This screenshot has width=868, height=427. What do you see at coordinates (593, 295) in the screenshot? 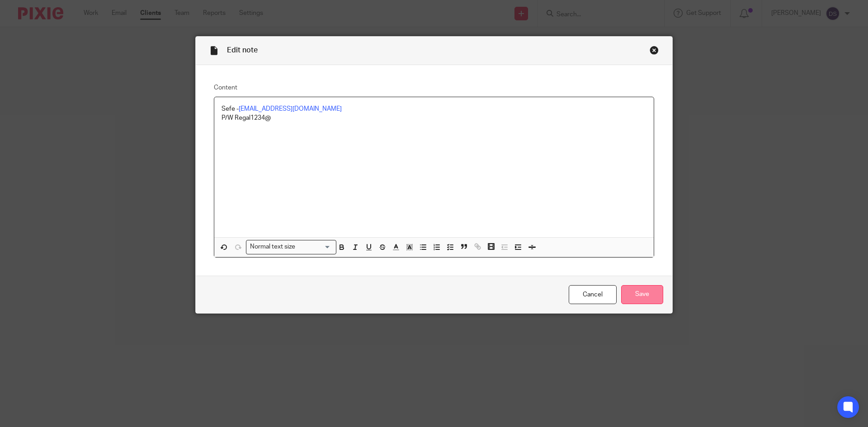
I see `a: Cancel` at bounding box center [593, 295].